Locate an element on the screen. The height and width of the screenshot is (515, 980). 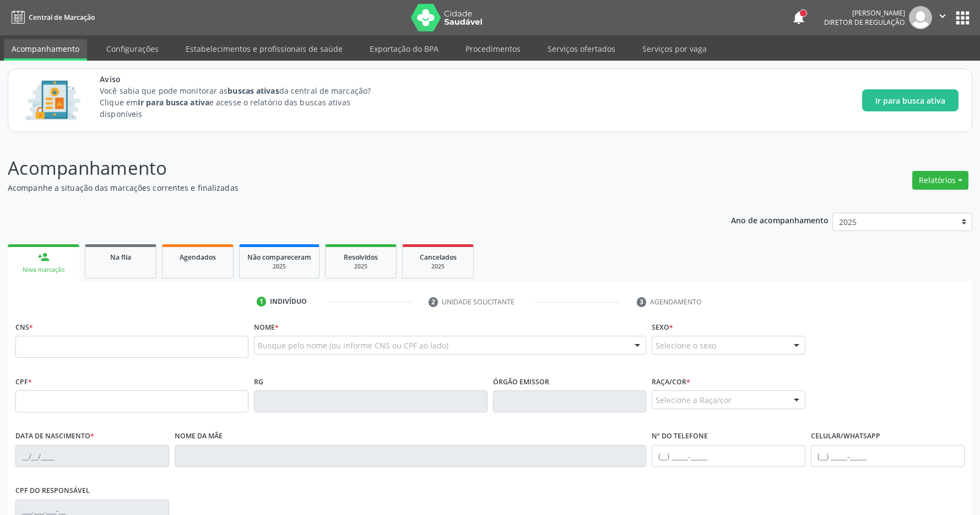
div: Indivíduo is located at coordinates (288, 302).